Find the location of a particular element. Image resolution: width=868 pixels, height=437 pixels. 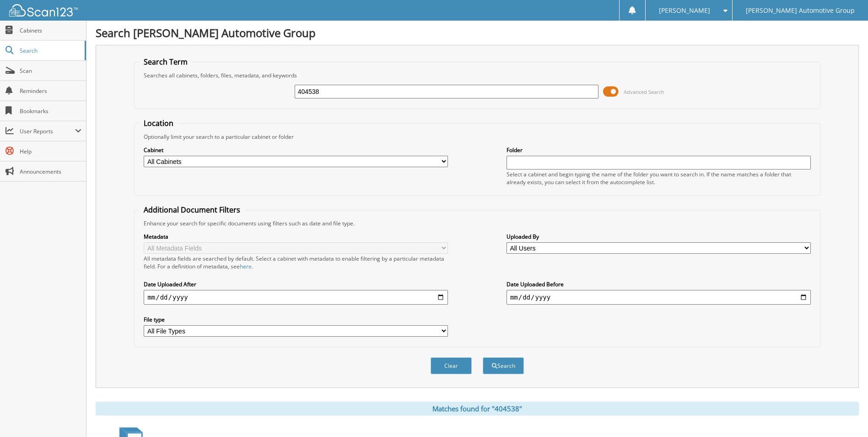

input: end is located at coordinates (659, 297).